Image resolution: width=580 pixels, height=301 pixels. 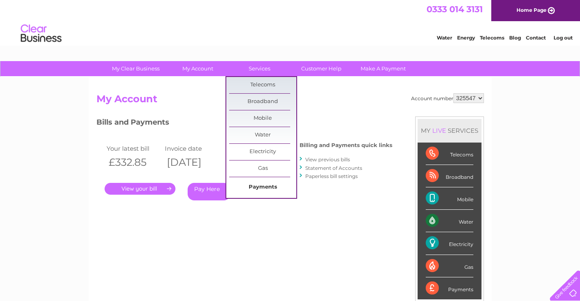 What do you see at coordinates (192, 148) in the screenshot?
I see `td: Invoice date` at bounding box center [192, 148].